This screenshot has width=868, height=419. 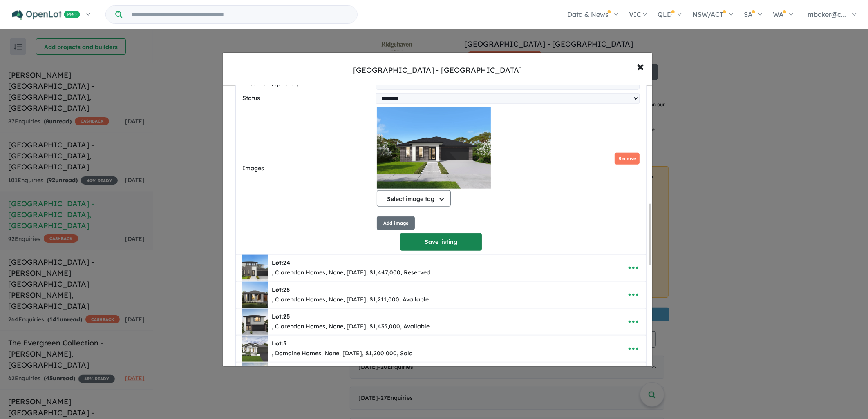 I want to click on button: Add image, so click(x=396, y=223).